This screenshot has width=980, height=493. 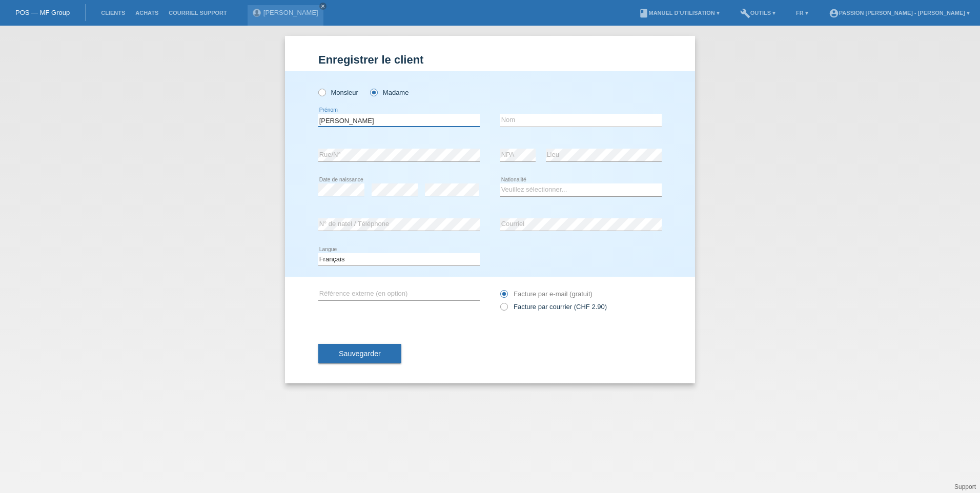 I want to click on input: Facture par e-mail (gratuit), so click(x=504, y=296).